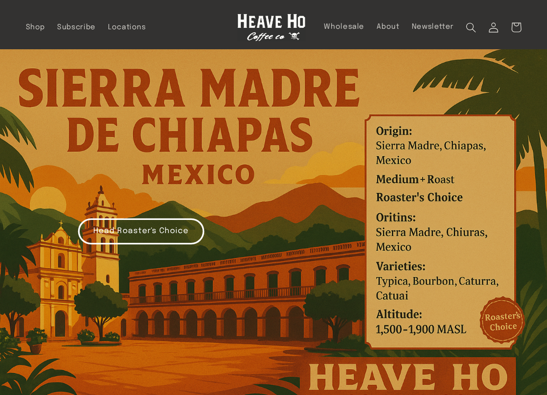 The height and width of the screenshot is (395, 547). I want to click on span: Shop, so click(36, 27).